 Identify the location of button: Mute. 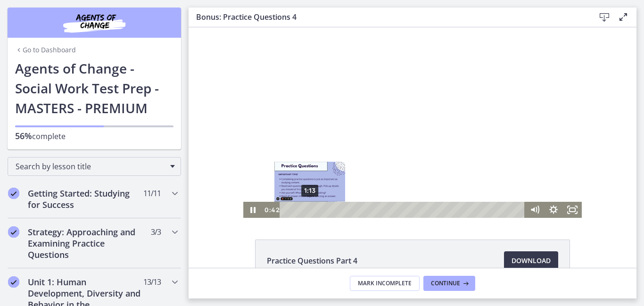
(346, 183).